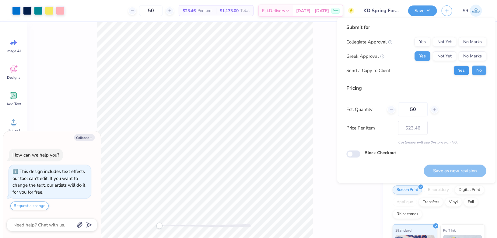  What do you see at coordinates (14, 78) in the screenshot?
I see `span: Designs` at bounding box center [14, 78].